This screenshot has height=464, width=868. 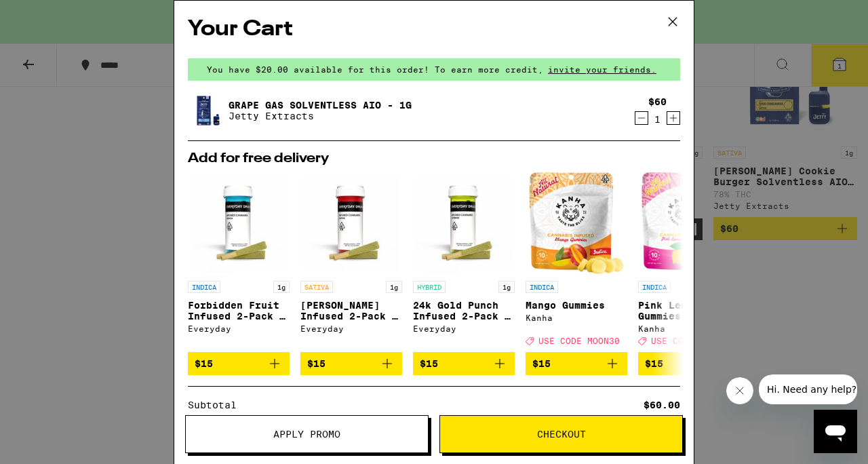 I want to click on h2: Add for free delivery, so click(x=434, y=158).